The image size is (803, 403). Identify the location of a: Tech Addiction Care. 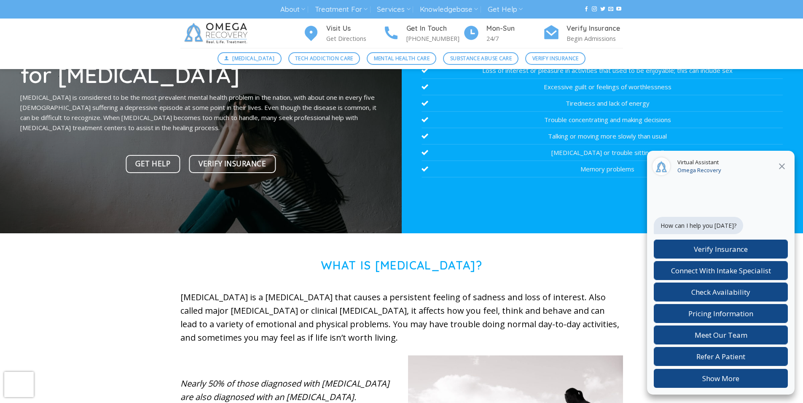
(324, 59).